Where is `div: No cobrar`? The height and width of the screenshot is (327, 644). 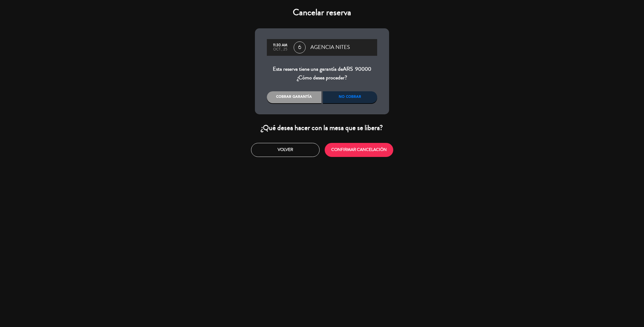
div: No cobrar is located at coordinates (350, 97).